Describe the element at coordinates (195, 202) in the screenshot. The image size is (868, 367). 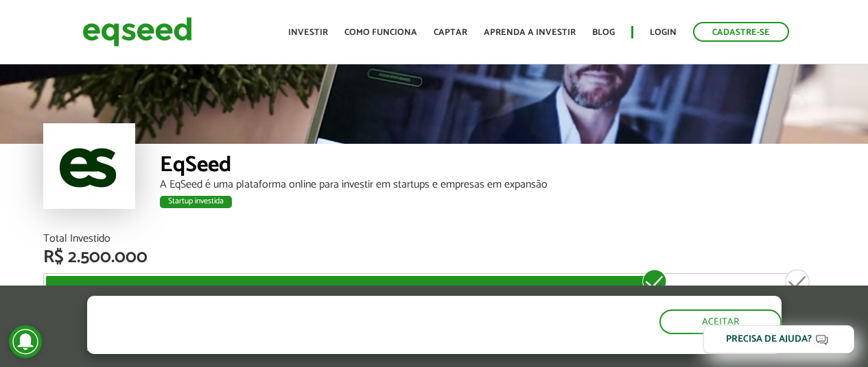
I see `div: Startup investida` at that location.